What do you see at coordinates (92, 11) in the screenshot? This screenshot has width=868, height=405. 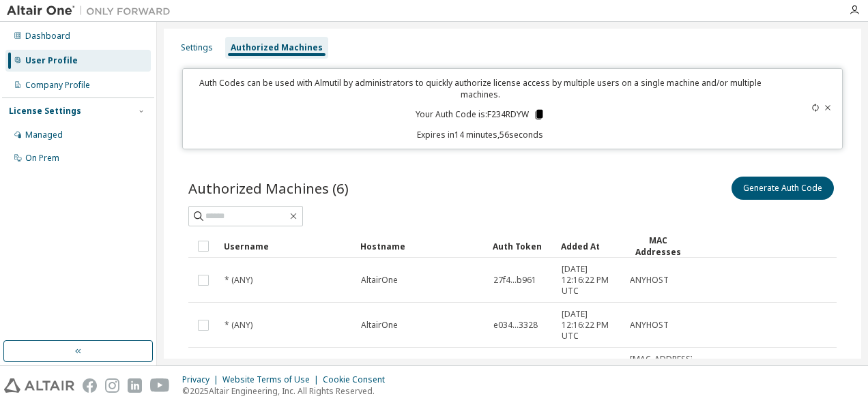 I see `img: Altair One` at bounding box center [92, 11].